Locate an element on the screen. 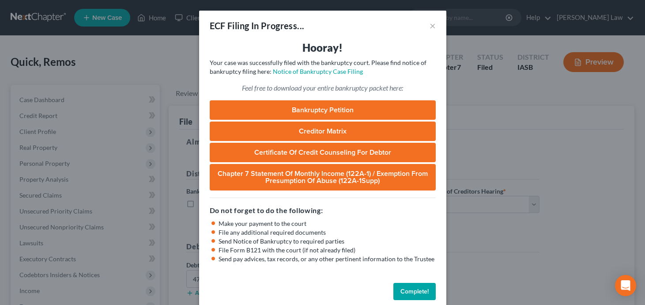 This screenshot has width=645, height=305. li: File Form B121 with the court (if not already filed) is located at coordinates (327, 250).